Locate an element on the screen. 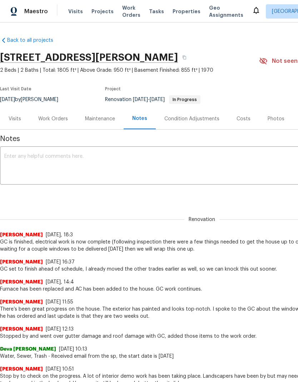 The width and height of the screenshot is (298, 382). div: Work Orders is located at coordinates (53, 119).